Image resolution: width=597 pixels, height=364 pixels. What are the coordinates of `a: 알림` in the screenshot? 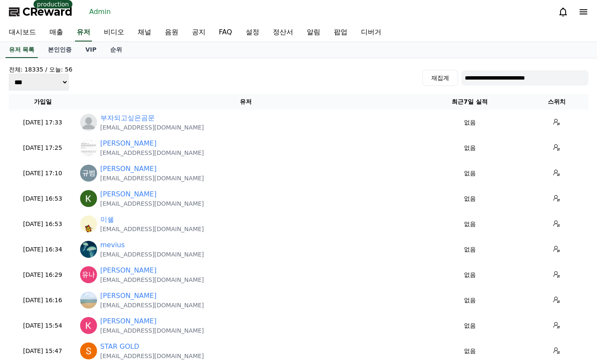 It's located at (313, 32).